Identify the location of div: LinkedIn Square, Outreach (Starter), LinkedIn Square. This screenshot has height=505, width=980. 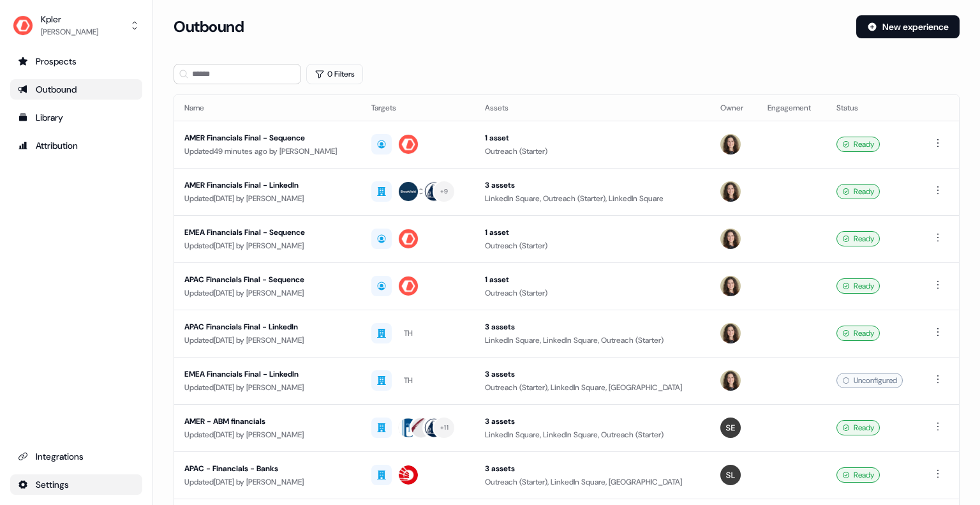
(592, 199).